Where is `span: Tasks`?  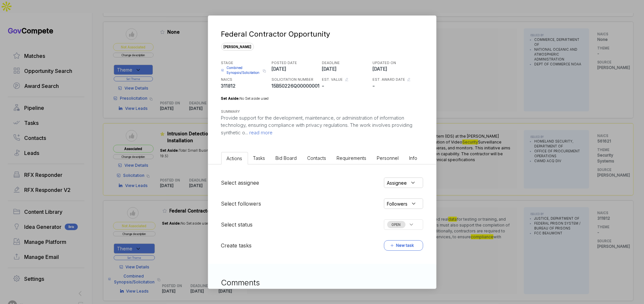 span: Tasks is located at coordinates (259, 158).